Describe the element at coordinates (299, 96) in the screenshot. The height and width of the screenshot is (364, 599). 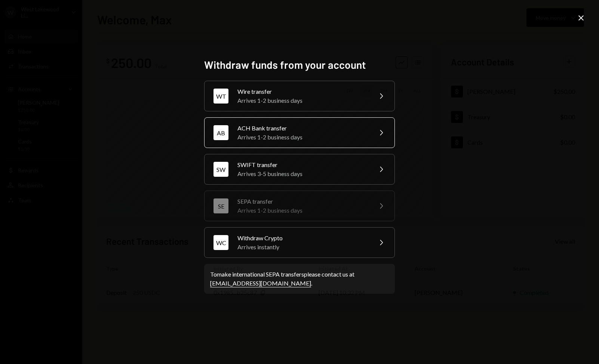
I see `button: WTWire transferArrives 1-2 business days` at that location.